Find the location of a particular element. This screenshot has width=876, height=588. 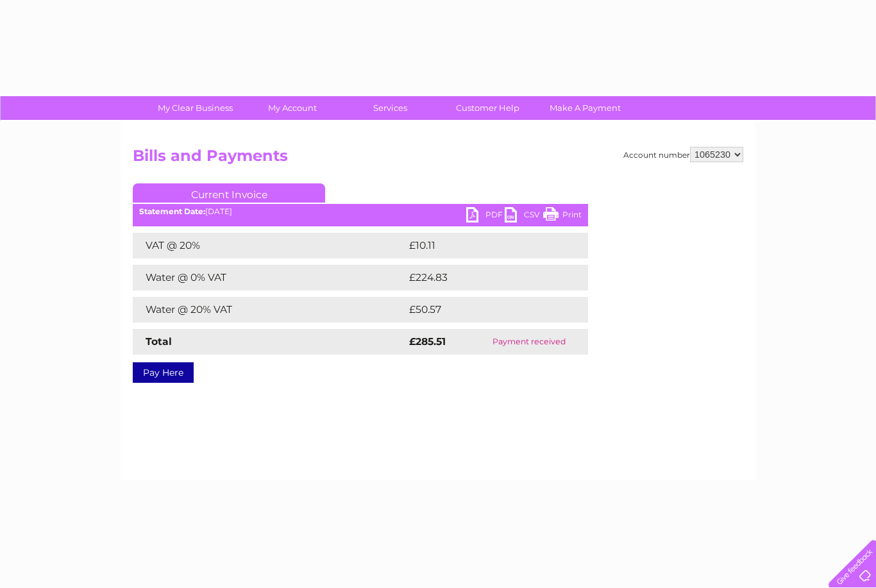

a: Customer Help is located at coordinates (488, 108).